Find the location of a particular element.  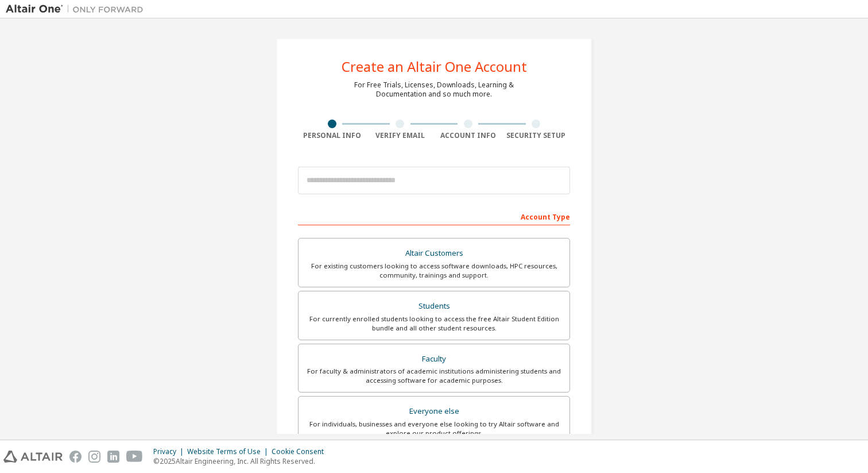

div: Security Setup is located at coordinates (536, 136).